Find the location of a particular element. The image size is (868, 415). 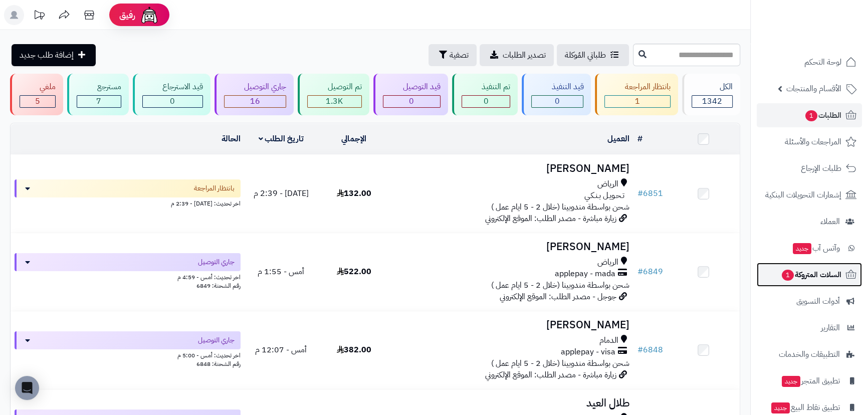

span: 382.00 is located at coordinates (354, 349).